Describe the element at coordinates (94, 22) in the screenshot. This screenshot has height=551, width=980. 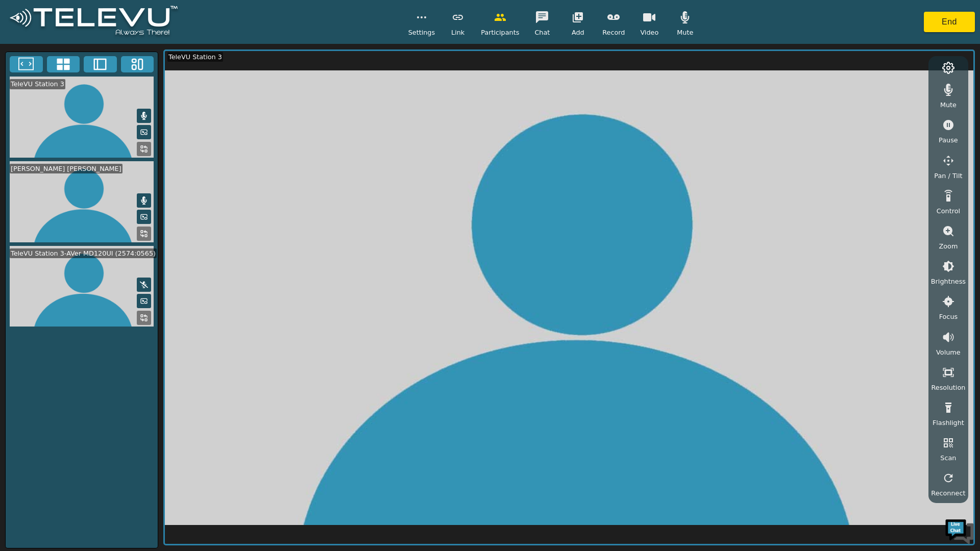
I see `img: logoWhite.png` at that location.